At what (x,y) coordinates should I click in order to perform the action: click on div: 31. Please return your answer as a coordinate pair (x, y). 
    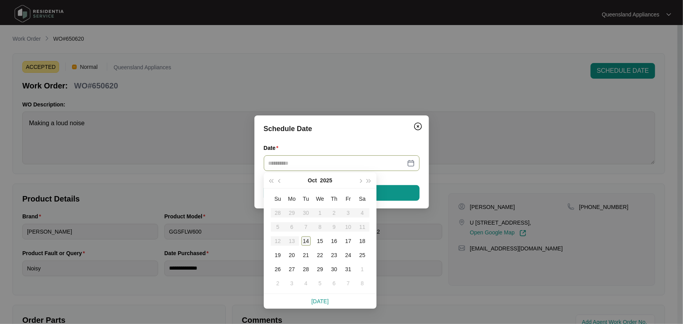
    Looking at the image, I should click on (348, 269).